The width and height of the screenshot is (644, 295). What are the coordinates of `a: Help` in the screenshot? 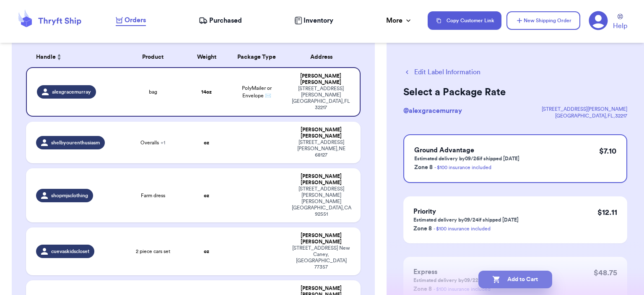 It's located at (620, 22).